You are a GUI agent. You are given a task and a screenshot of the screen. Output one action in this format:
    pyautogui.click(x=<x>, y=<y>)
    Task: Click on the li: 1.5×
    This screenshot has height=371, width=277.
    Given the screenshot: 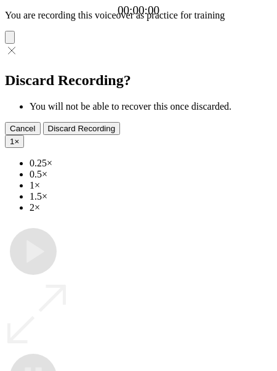 What is the action you would take?
    pyautogui.click(x=151, y=196)
    